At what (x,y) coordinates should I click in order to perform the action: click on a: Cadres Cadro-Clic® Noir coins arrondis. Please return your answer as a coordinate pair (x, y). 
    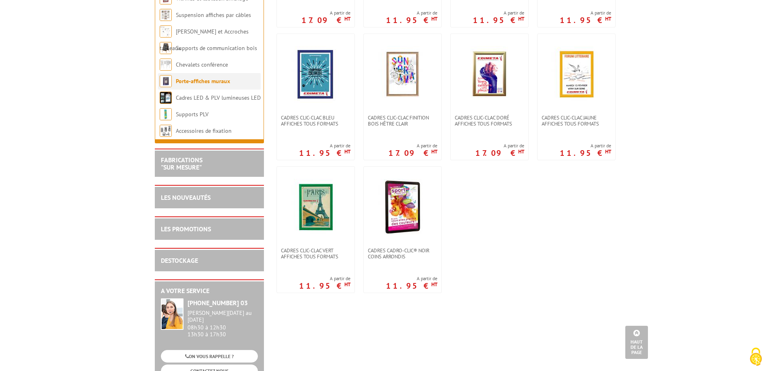
    Looking at the image, I should click on (402, 254).